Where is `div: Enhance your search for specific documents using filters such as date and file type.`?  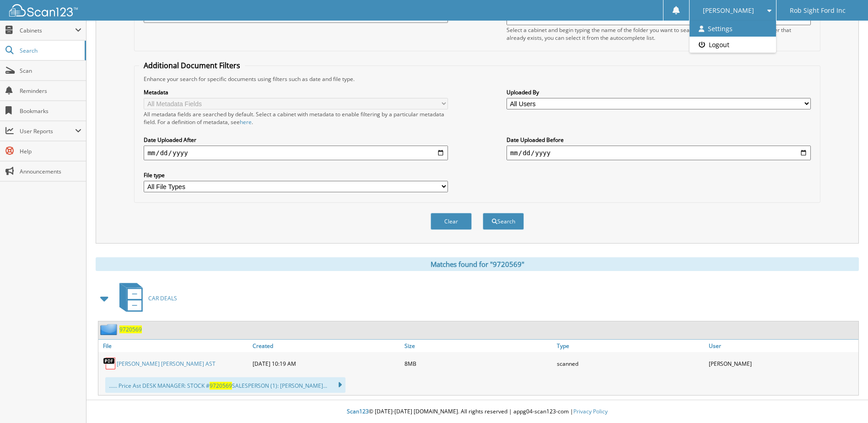
div: Enhance your search for specific documents using filters such as date and file type. is located at coordinates (477, 79).